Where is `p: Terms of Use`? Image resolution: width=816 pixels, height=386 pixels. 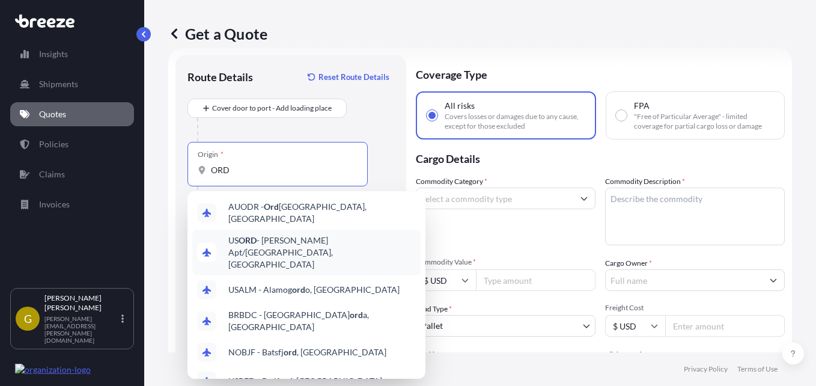
p: Terms of Use is located at coordinates (757, 369).